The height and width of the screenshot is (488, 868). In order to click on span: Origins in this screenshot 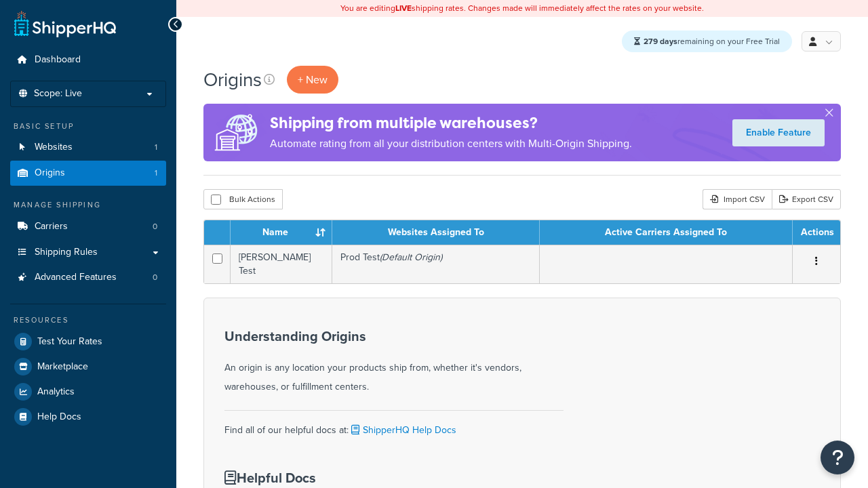, I will do `click(50, 173)`.